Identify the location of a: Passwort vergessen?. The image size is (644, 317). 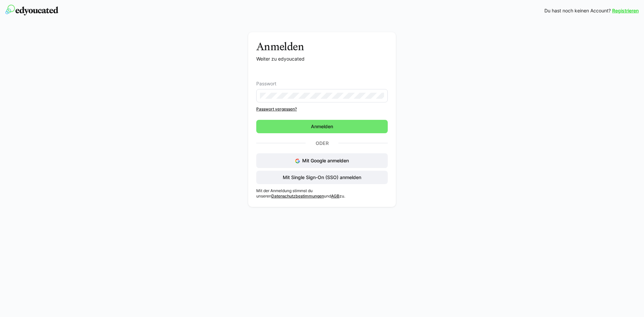
(322, 109).